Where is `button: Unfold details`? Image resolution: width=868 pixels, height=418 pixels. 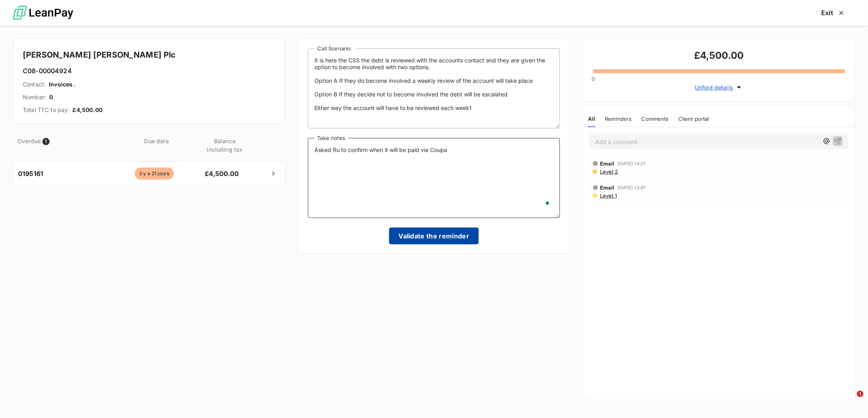 button: Unfold details is located at coordinates (719, 87).